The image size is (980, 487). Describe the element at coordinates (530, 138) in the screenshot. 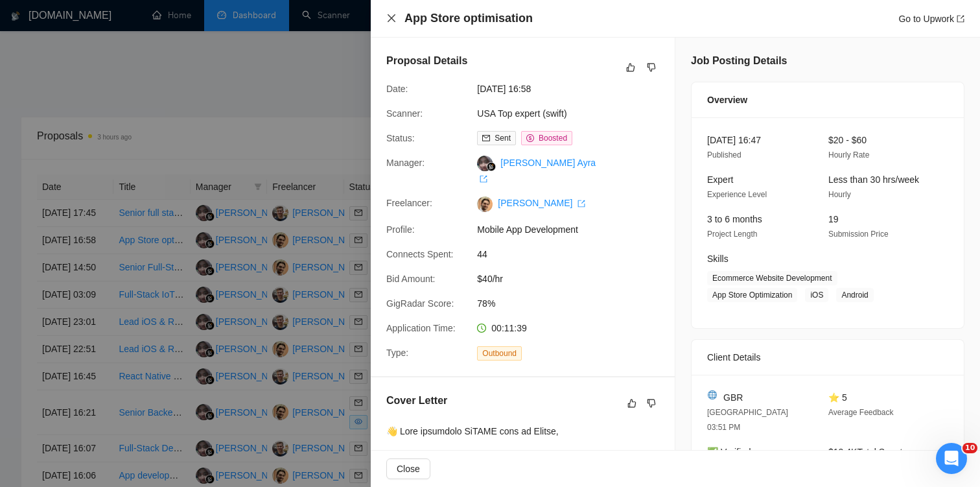

I see `span: dollar` at that location.